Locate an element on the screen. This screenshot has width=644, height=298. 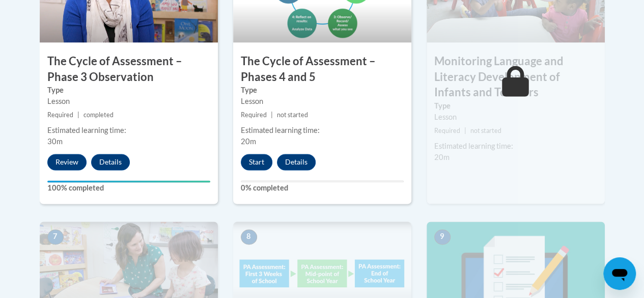
span: completed is located at coordinates (98, 114).